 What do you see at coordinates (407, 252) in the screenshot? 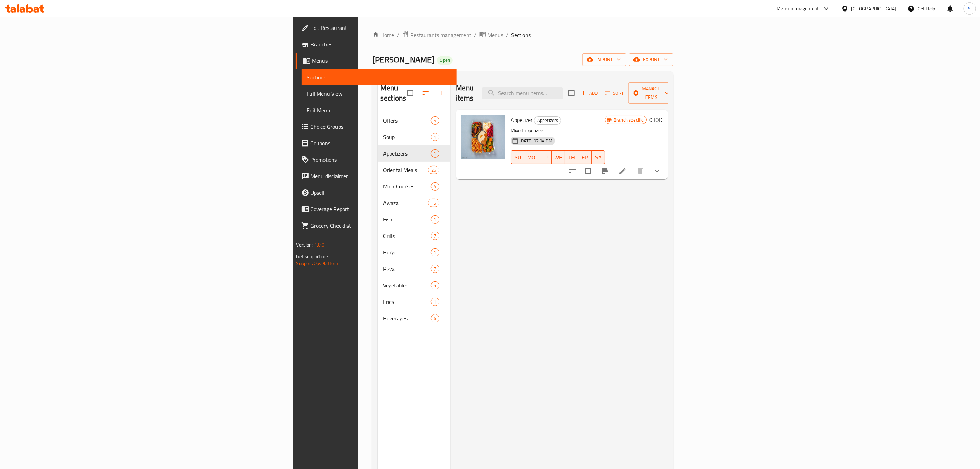
I see `span: Burger` at bounding box center [407, 252].